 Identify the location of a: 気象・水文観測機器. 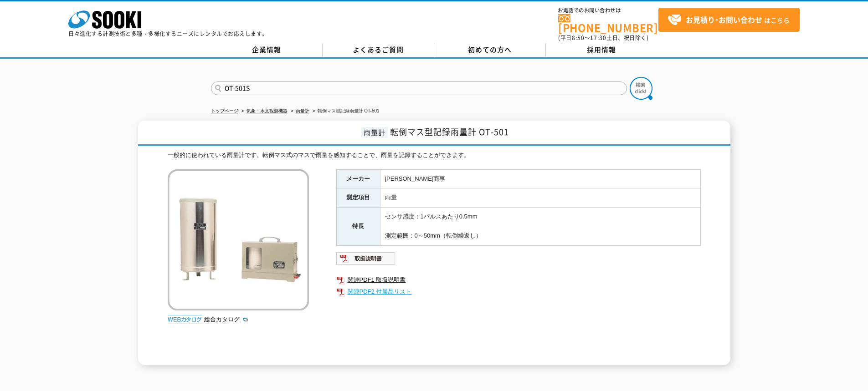
(267, 111).